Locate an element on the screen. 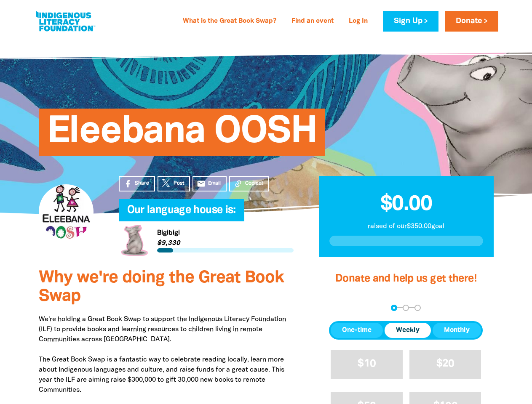 Image resolution: width=532 pixels, height=404 pixels. a: What is the Great Book Swap? is located at coordinates (230, 22).